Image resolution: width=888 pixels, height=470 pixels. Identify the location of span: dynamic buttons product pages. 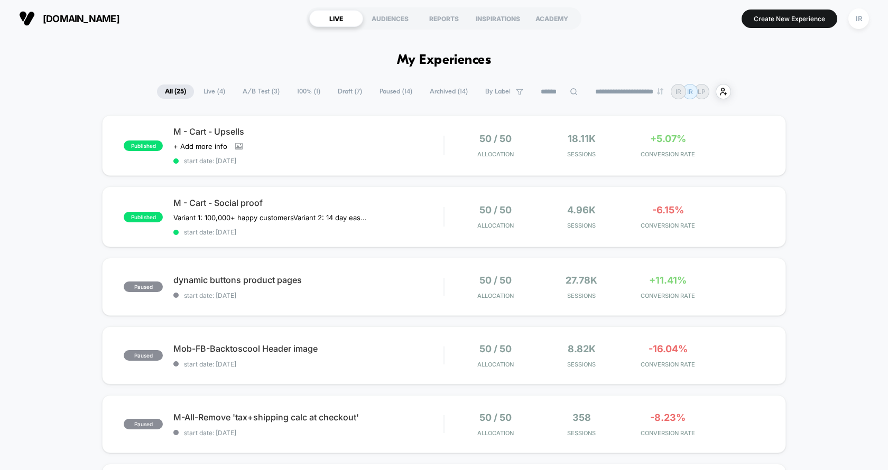
(308, 280).